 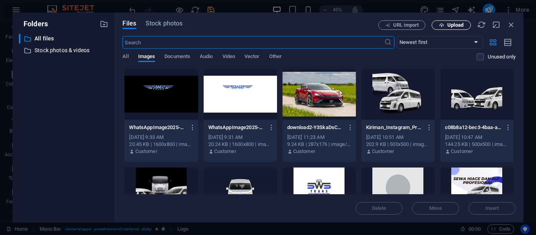 What do you see at coordinates (177, 57) in the screenshot?
I see `span: Documents` at bounding box center [177, 57].